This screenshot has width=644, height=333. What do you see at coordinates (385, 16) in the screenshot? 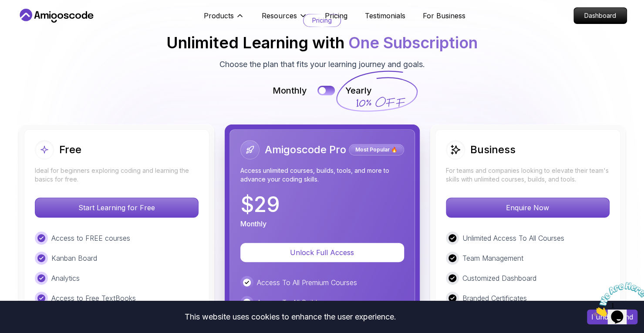
I see `p: Testimonials` at bounding box center [385, 16].